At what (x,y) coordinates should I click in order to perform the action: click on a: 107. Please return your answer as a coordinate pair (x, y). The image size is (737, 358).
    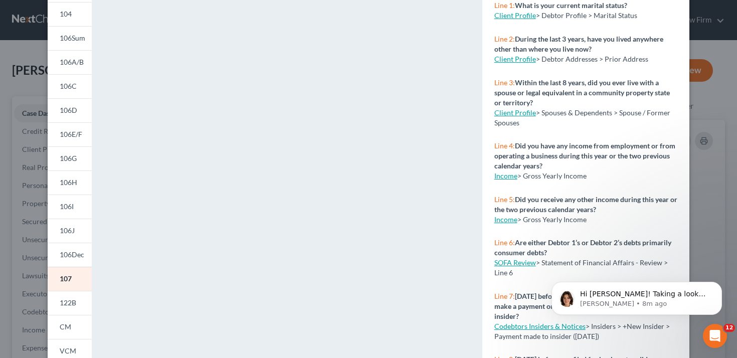
    Looking at the image, I should click on (70, 279).